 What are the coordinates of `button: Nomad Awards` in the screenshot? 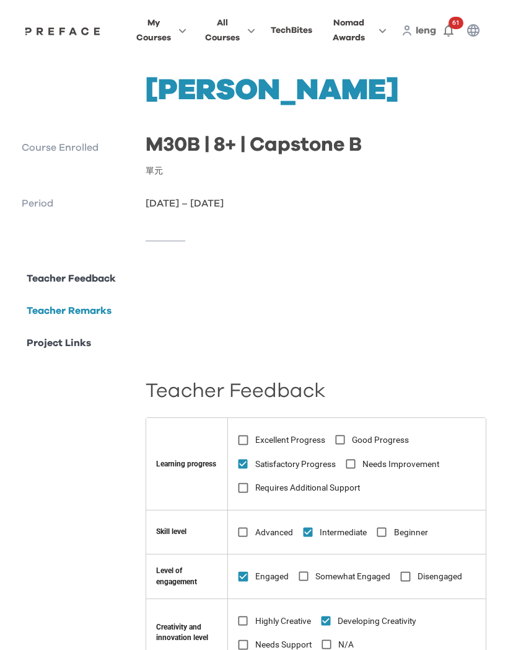 It's located at (357, 30).